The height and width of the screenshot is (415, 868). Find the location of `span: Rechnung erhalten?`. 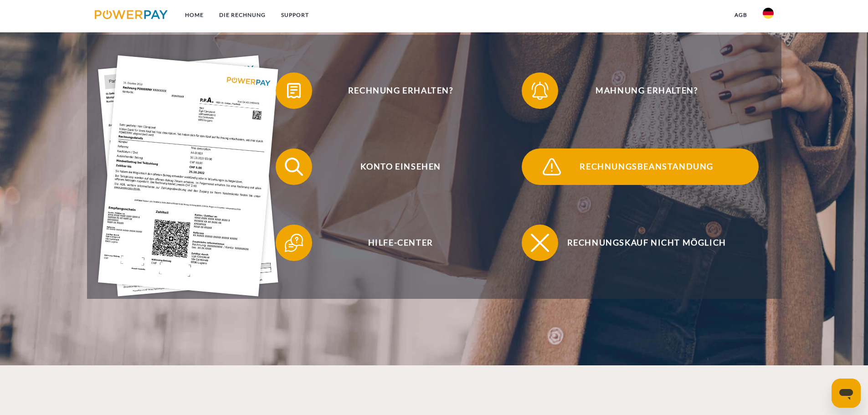

span: Rechnung erhalten? is located at coordinates (400, 90).